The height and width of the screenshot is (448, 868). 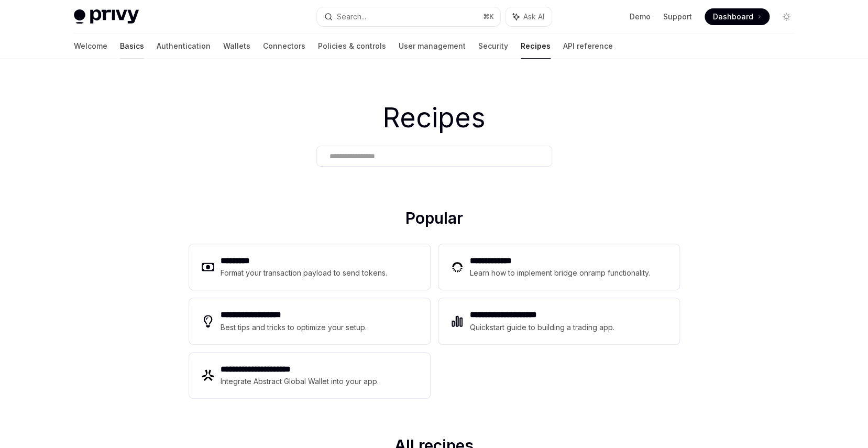 What do you see at coordinates (183, 46) in the screenshot?
I see `a: Authentication` at bounding box center [183, 46].